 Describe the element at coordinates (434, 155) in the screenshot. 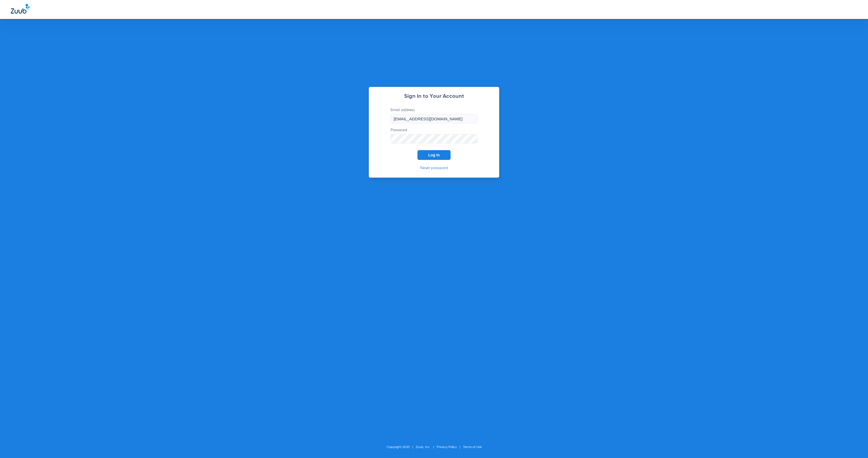

I see `span: Log In` at that location.